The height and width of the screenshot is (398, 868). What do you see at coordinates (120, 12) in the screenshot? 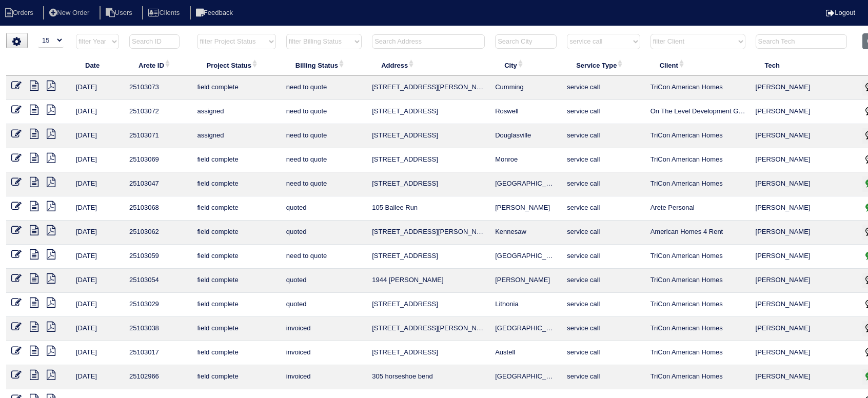
I see `a: Users` at bounding box center [120, 12].